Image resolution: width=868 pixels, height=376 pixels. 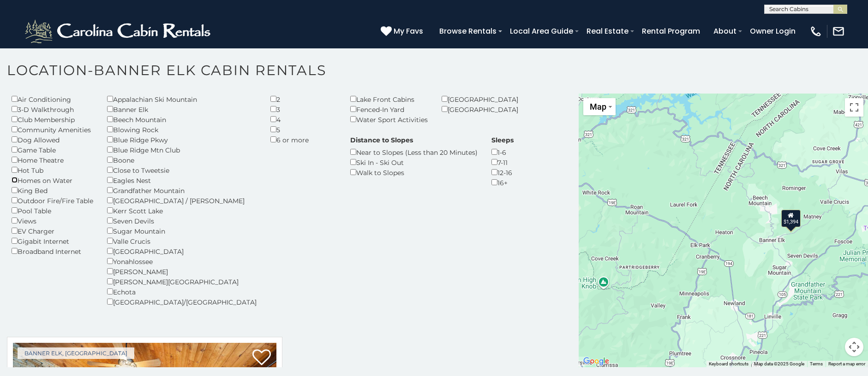 I want to click on div: Blue Ridge Pkwy, so click(x=182, y=139).